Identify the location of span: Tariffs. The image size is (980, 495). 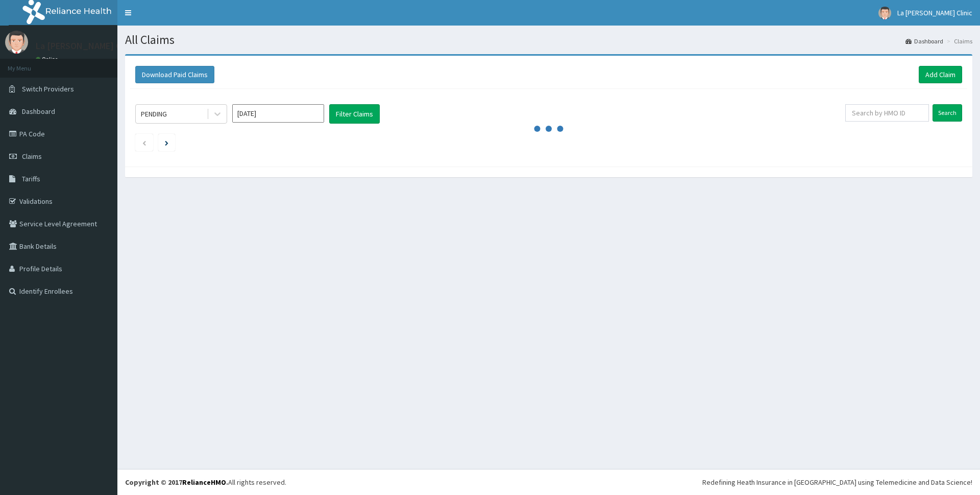
(31, 179).